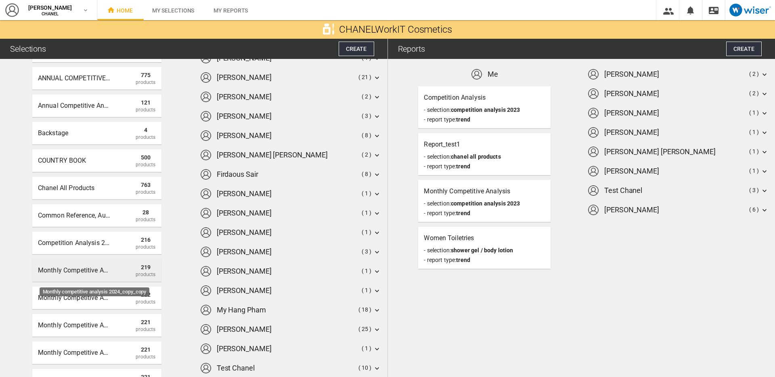 This screenshot has height=377, width=775. Describe the element at coordinates (74, 188) in the screenshot. I see `div: Chanel all products` at that location.